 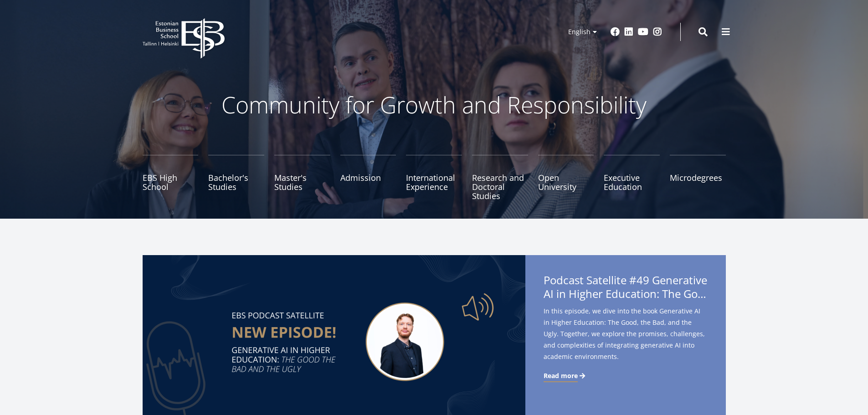 I want to click on a: Linkedin, so click(x=629, y=32).